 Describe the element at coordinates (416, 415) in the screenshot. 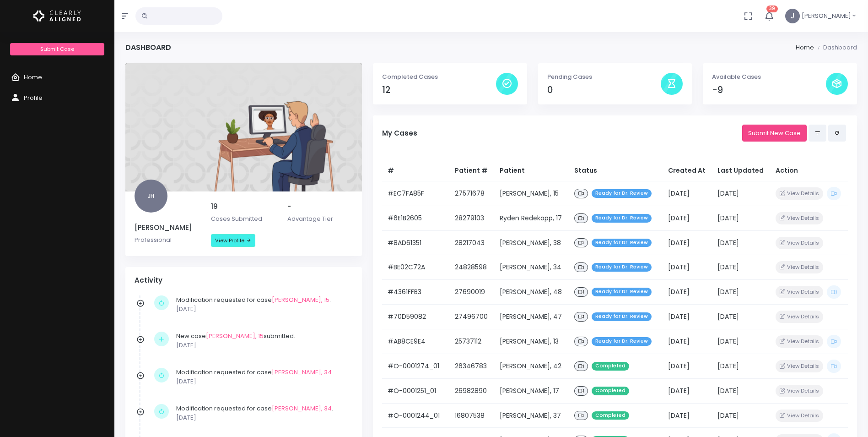

I see `td: #O-0001244_01` at that location.